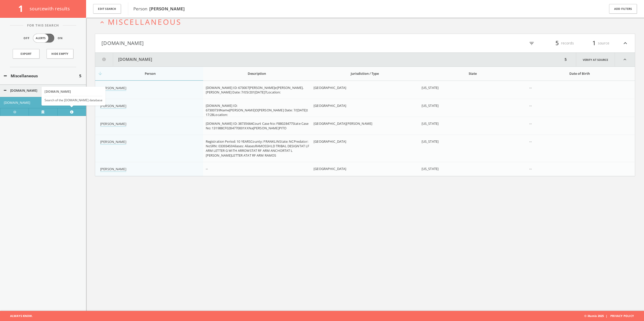 The image size is (644, 321). Describe the element at coordinates (43, 26) in the screenshot. I see `span: For This Search` at that location.